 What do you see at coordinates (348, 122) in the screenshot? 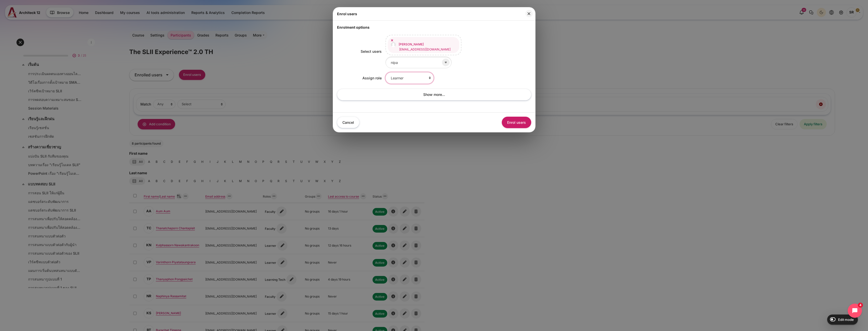
I see `button: Cancel` at bounding box center [348, 122].